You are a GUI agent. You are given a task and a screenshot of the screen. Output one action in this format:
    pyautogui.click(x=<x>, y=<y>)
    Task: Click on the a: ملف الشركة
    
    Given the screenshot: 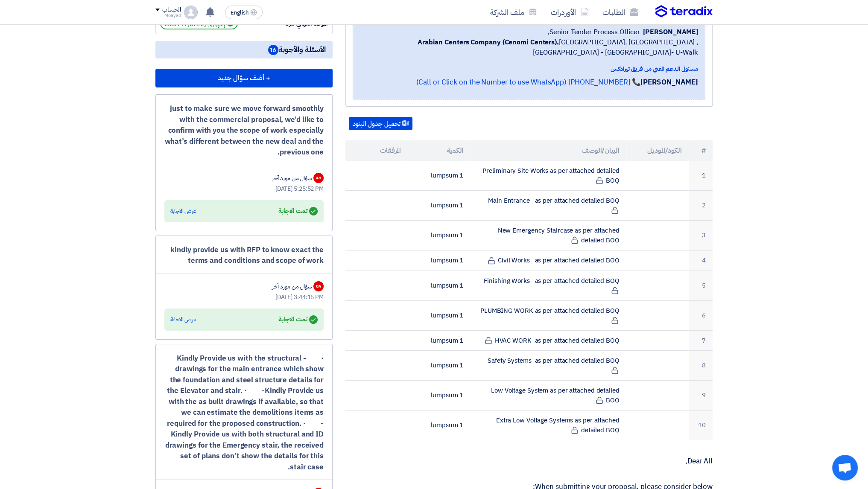 What is the action you would take?
    pyautogui.click(x=514, y=12)
    